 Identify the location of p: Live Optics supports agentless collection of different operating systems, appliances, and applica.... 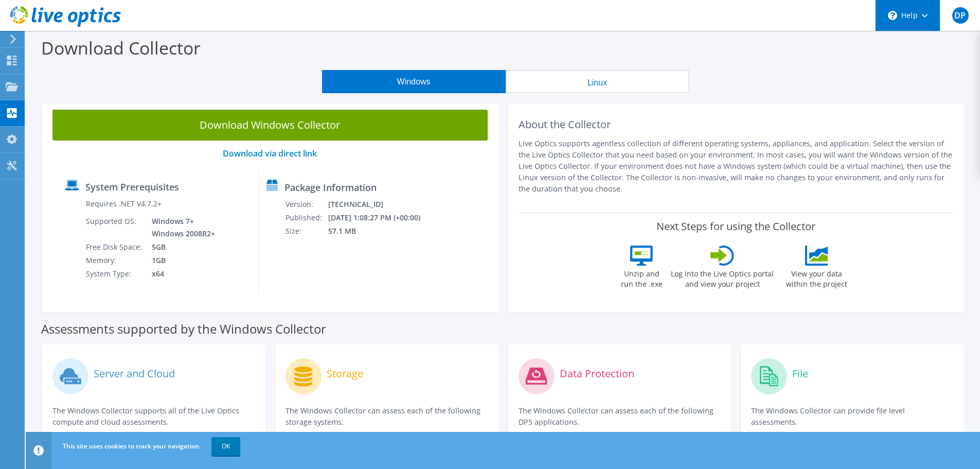
(736, 166).